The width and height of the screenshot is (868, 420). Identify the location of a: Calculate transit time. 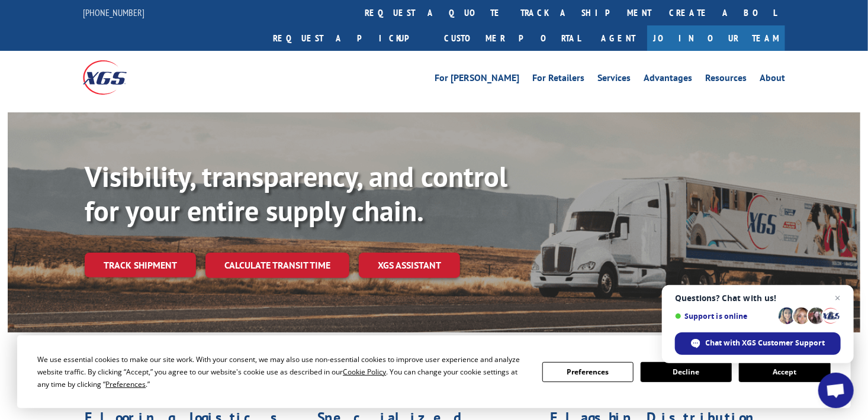
(277, 265).